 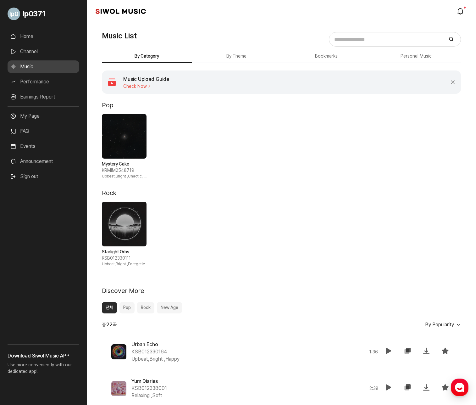 What do you see at coordinates (169, 307) in the screenshot?
I see `button: New Age` at bounding box center [169, 307].